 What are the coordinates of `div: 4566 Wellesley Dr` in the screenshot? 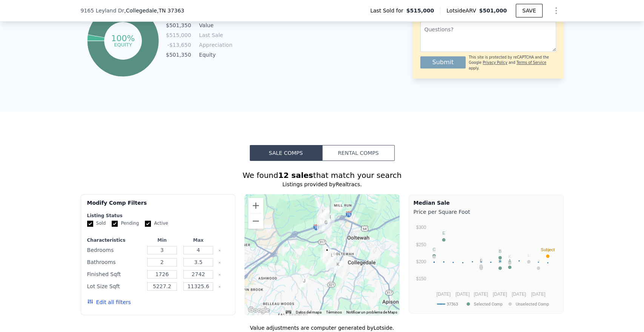 It's located at (324, 255).